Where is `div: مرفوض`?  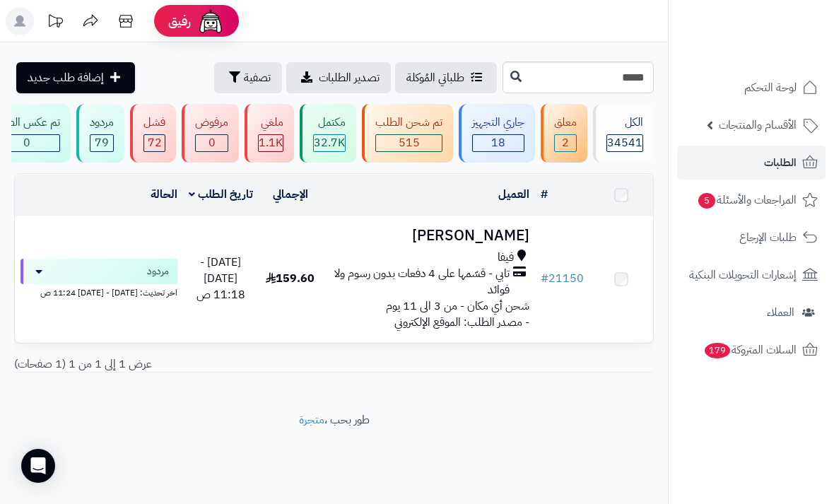
div: مرفوض is located at coordinates (212, 122).